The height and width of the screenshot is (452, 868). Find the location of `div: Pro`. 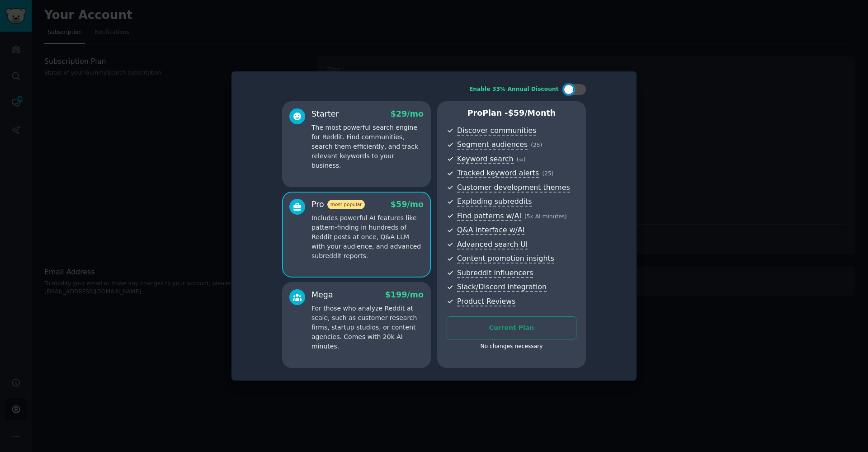

div: Pro is located at coordinates (338, 204).